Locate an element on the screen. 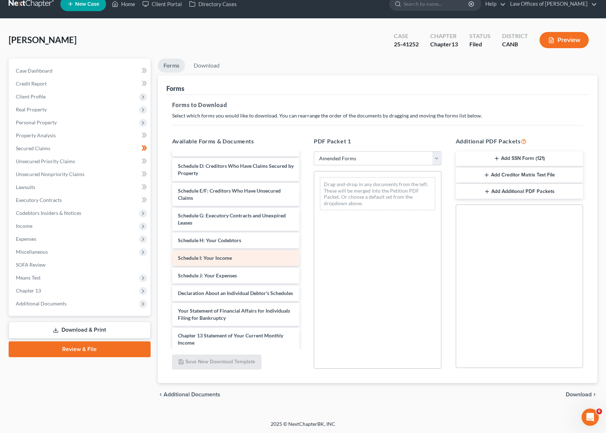  h5: Forms to Download is located at coordinates (378, 105).